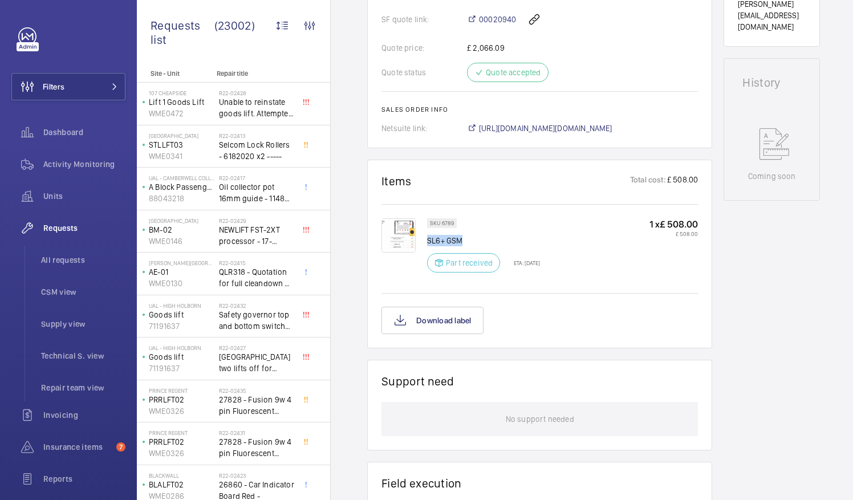  I want to click on p: SL6+ GSM, so click(483, 241).